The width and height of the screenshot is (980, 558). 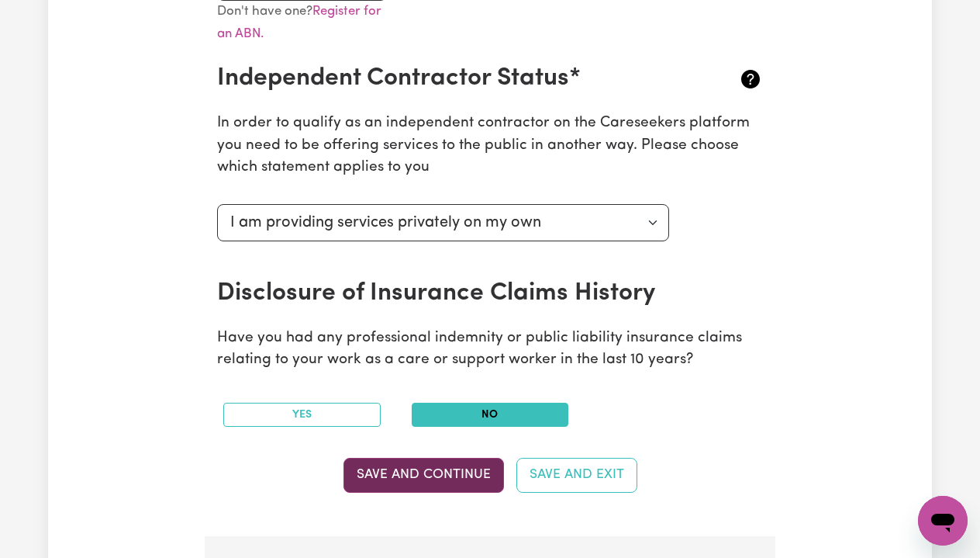 What do you see at coordinates (302, 414) in the screenshot?
I see `button: Yes` at bounding box center [302, 414].